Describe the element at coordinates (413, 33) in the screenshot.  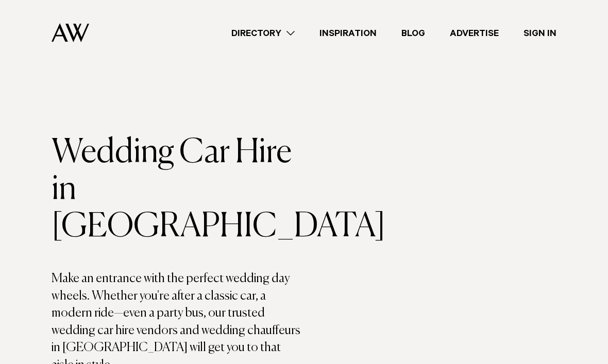
I see `a: Blog` at that location.